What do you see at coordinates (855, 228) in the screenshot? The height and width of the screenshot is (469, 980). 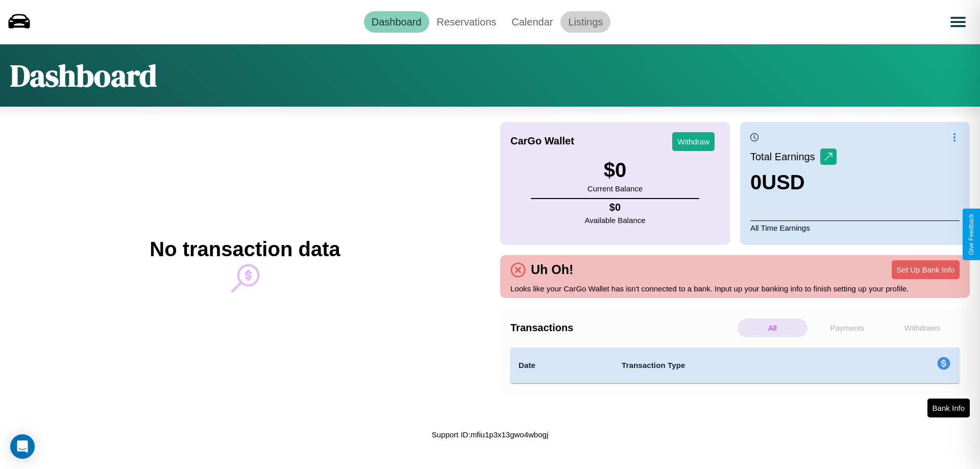 I see `p: All Time Earnings` at bounding box center [855, 228].